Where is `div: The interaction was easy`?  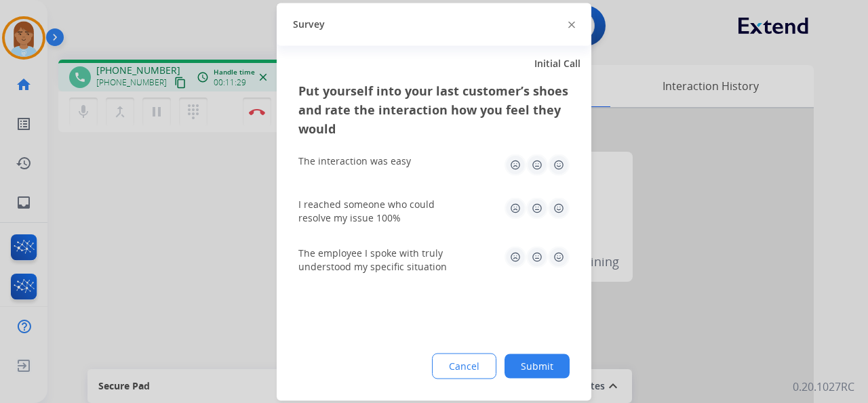 div: The interaction was easy is located at coordinates (355, 161).